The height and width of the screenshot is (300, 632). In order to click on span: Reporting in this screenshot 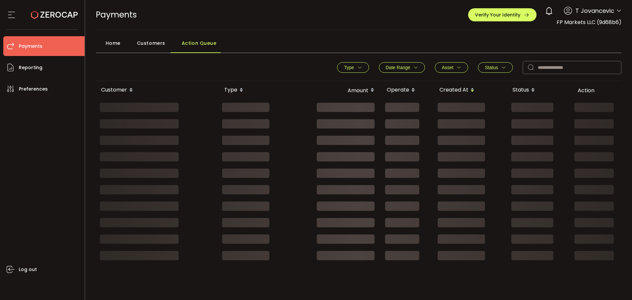, I will do `click(31, 67)`.